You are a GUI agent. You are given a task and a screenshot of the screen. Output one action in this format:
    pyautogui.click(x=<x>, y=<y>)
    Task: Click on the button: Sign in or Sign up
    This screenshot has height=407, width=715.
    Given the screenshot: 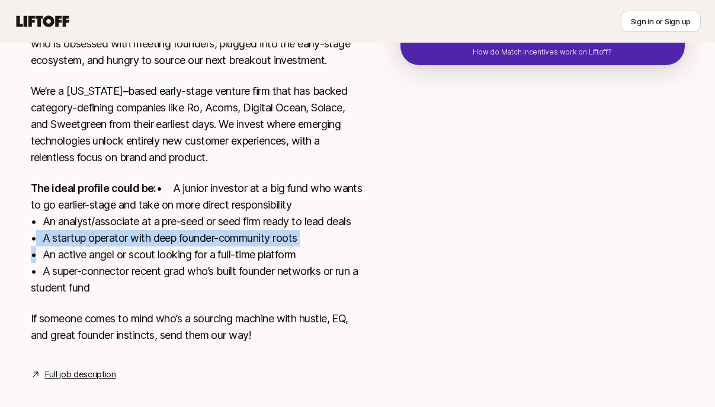 What is the action you would take?
    pyautogui.click(x=660, y=21)
    